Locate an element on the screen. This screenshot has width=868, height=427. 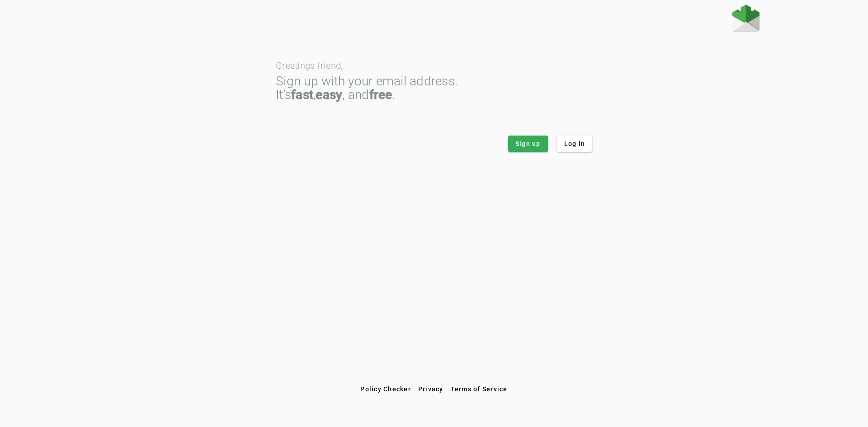
button: Log in is located at coordinates (575, 143).